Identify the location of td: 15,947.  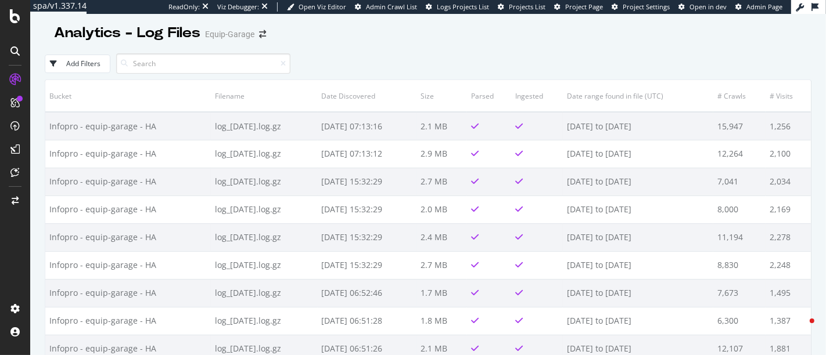
(739, 126).